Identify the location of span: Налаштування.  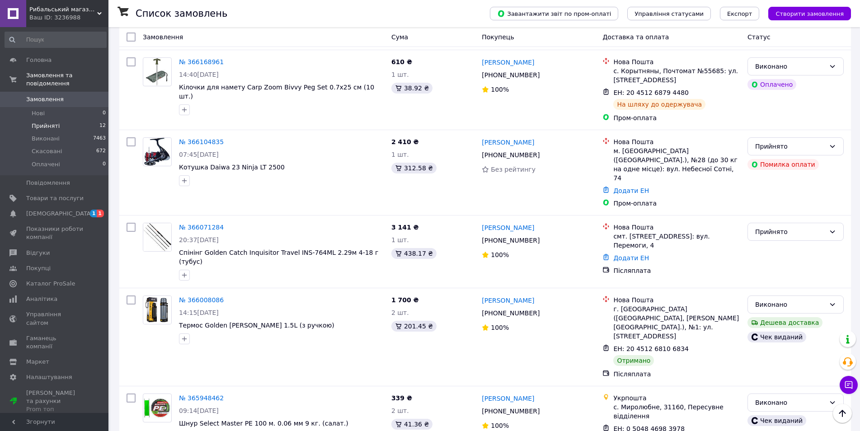
(49, 378).